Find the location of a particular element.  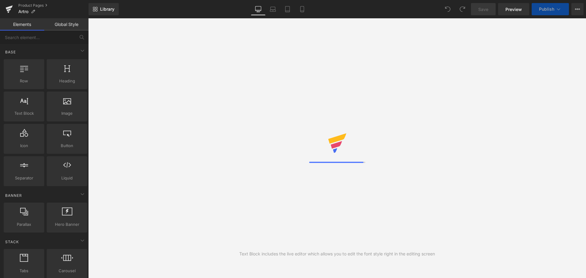

span: Heading is located at coordinates (67, 81).